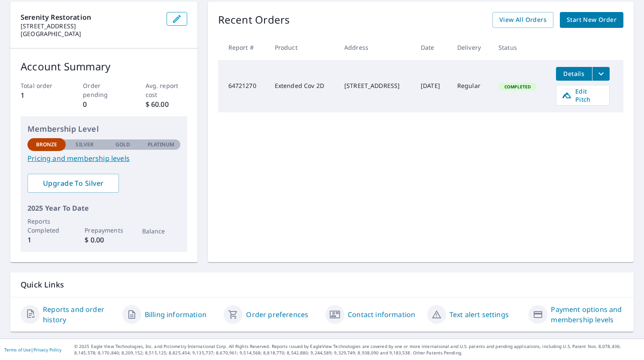 Image resolution: width=644 pixels, height=360 pixels. Describe the element at coordinates (41, 85) in the screenshot. I see `p: Total order` at that location.